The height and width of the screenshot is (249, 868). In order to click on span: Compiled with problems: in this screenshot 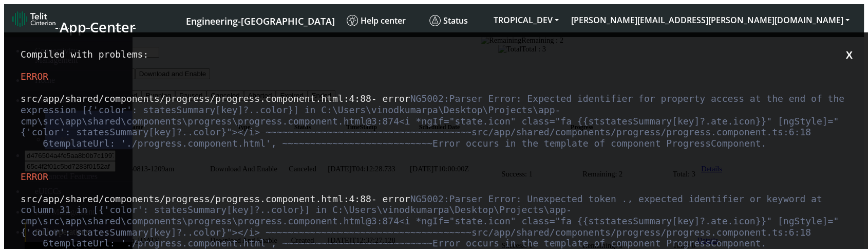, I will do `click(80, 21)`.